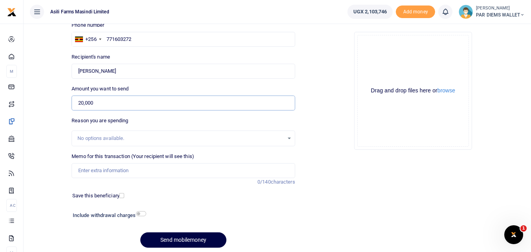 The height and width of the screenshot is (252, 531). Describe the element at coordinates (264, 181) in the screenshot. I see `span: 0/140` at that location.